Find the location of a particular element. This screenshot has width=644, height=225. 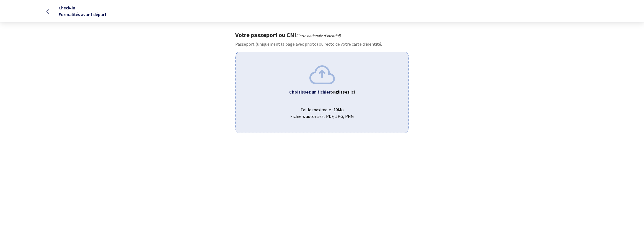

span: ou is located at coordinates (342, 92).